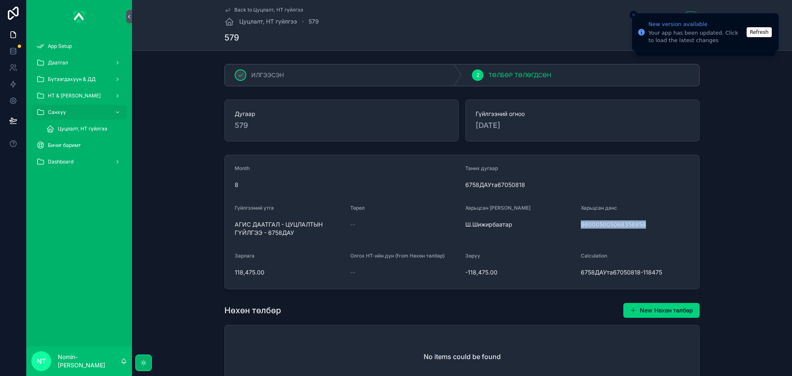  Describe the element at coordinates (397, 255) in the screenshot. I see `span: Олгох НТ-ийн дүн (from Нөхөн төлбөр)` at that location.